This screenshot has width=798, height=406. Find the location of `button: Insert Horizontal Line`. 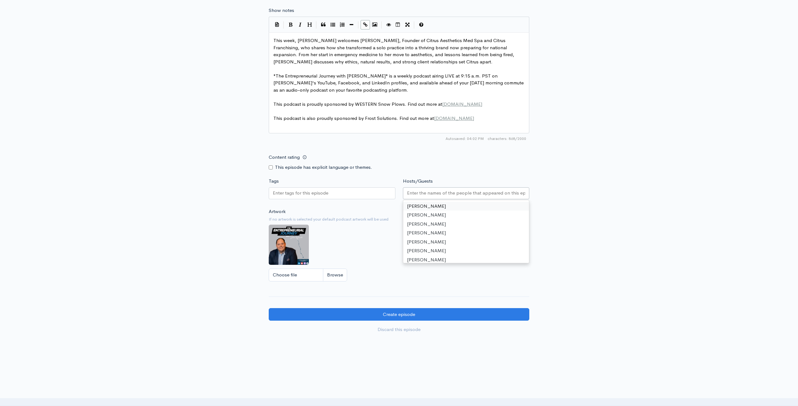

button: Insert Horizontal Line is located at coordinates (352, 25).